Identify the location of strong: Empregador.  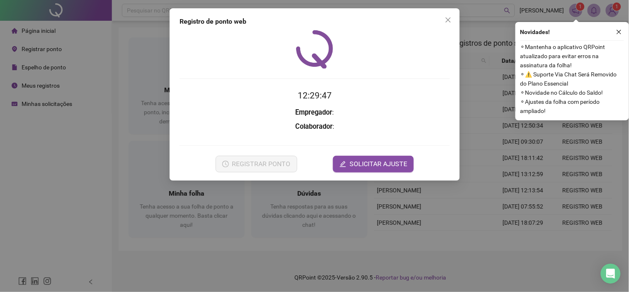
(314, 112).